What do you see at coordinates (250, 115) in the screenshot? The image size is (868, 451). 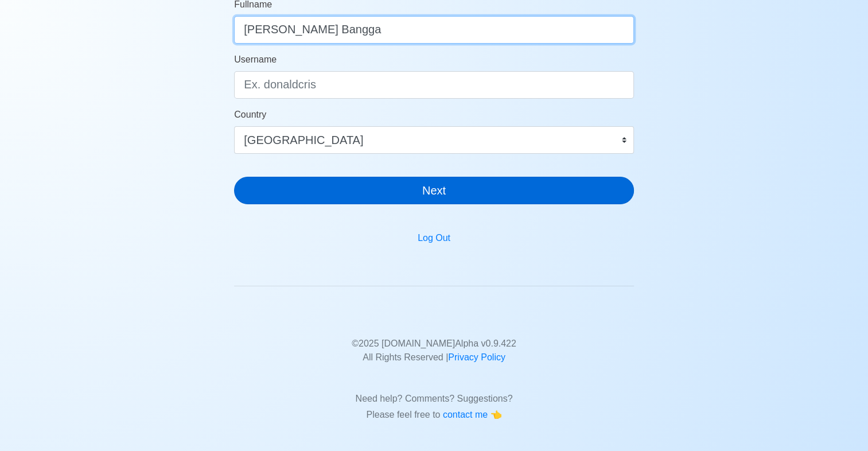 I see `label: Country` at bounding box center [250, 115].